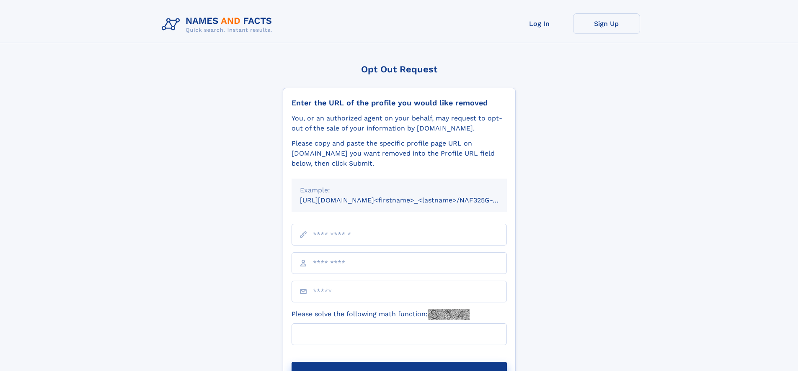  What do you see at coordinates (219, 25) in the screenshot?
I see `img: Logo Names and Facts` at bounding box center [219, 25].